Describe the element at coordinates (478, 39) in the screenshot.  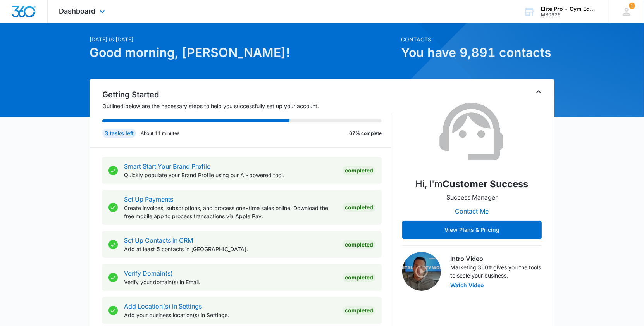
I see `p: Contacts` at that location.